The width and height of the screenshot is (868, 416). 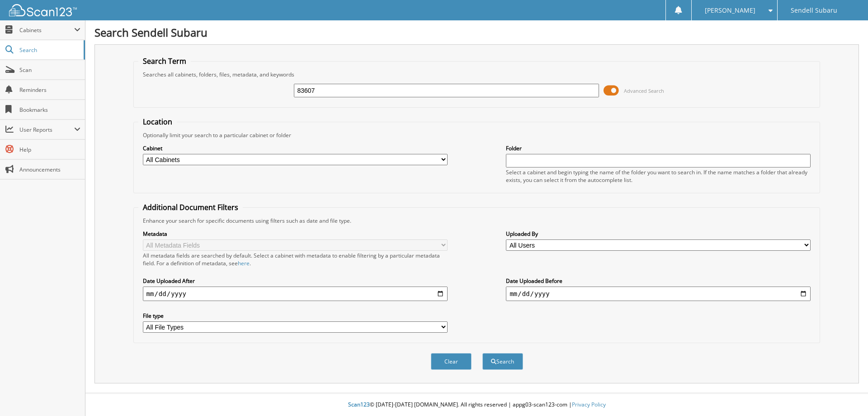 What do you see at coordinates (658, 176) in the screenshot?
I see `div: Select a cabinet and begin typing the name of the folder you want to search in. If the name match...` at bounding box center [658, 176].